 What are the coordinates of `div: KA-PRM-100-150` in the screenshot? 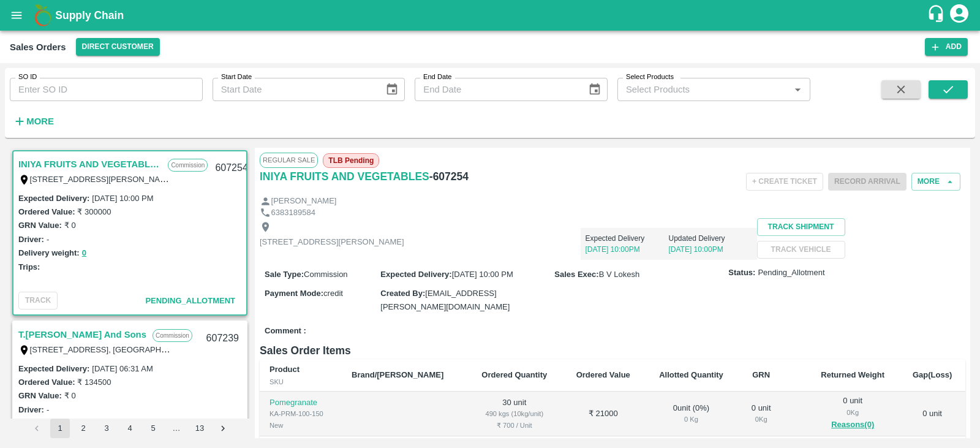 It's located at (301, 413).